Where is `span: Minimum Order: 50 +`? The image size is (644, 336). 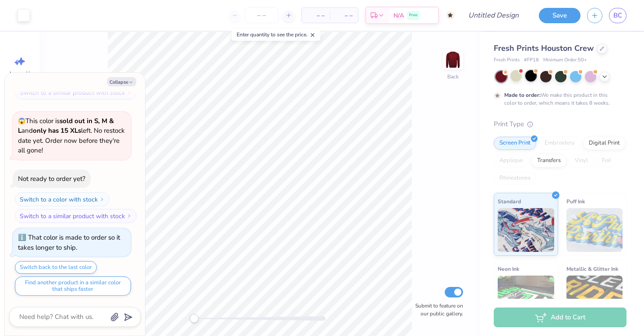 span: Minimum Order: 50 + is located at coordinates (565, 60).